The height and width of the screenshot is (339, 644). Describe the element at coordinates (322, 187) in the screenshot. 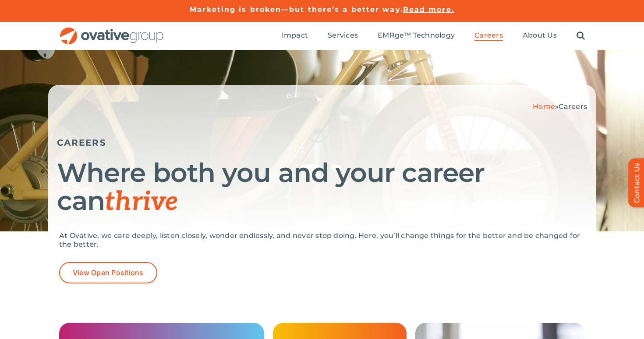

I see `h1: Where both you and your career can` at that location.